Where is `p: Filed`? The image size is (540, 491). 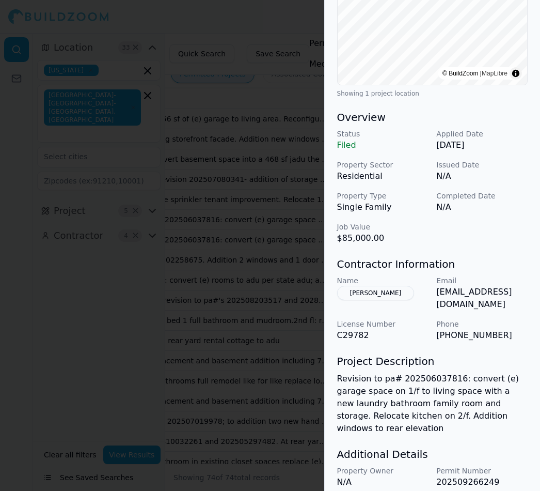 p: Filed is located at coordinates (383, 145).